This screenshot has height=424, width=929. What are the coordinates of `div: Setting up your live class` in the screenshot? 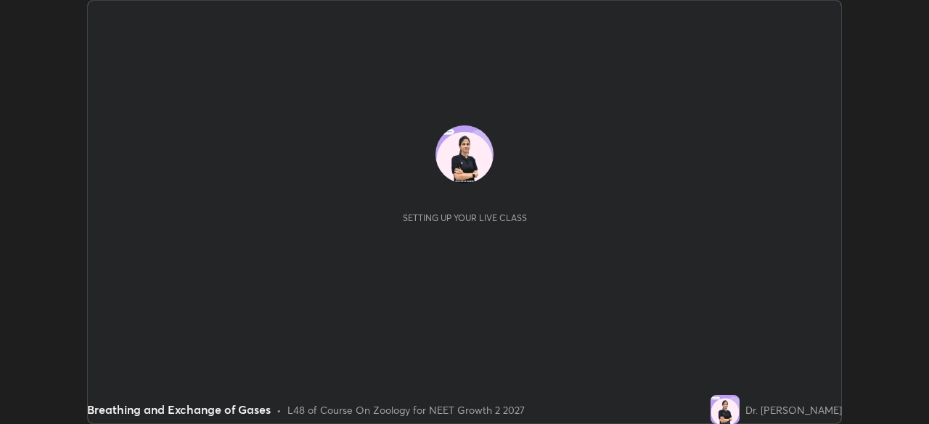 It's located at (464, 218).